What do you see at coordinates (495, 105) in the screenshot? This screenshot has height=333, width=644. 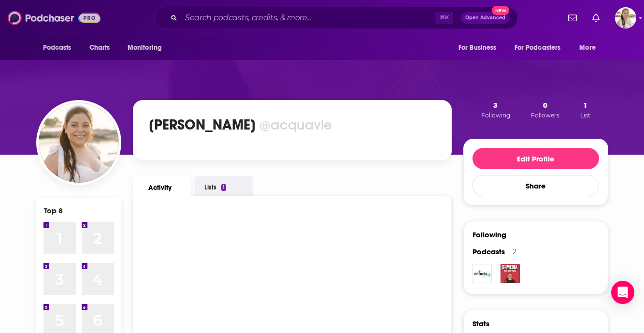 I see `span: 3` at bounding box center [495, 105].